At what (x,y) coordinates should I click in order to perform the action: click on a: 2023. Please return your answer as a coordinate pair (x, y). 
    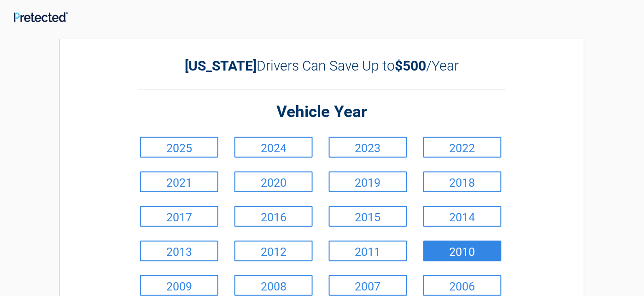
    Looking at the image, I should click on (368, 147).